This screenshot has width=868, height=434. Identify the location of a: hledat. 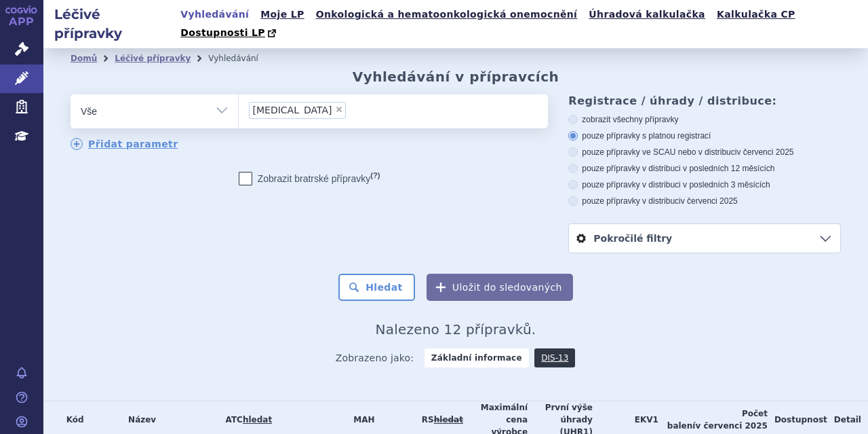
(257, 419).